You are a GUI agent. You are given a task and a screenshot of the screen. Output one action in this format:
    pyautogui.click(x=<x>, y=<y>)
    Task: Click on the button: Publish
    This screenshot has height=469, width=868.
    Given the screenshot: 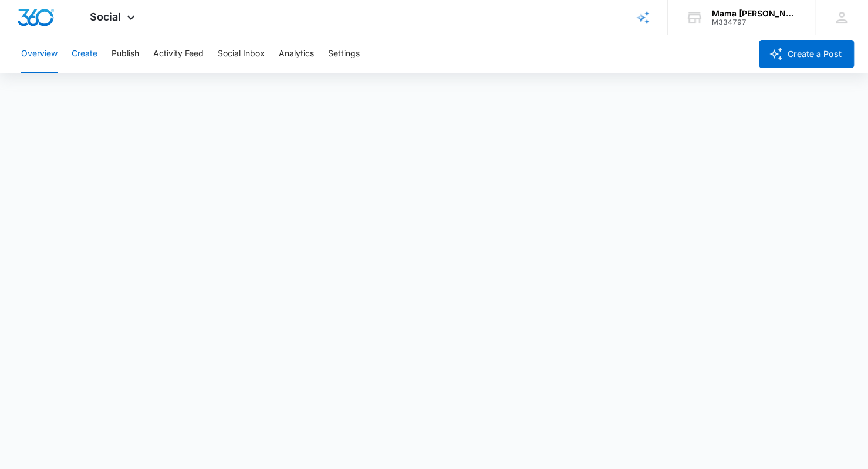 What is the action you would take?
    pyautogui.click(x=125, y=54)
    